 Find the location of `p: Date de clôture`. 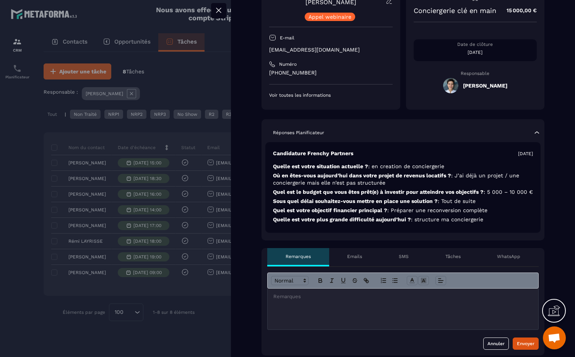

p: Date de clôture is located at coordinates (475, 44).